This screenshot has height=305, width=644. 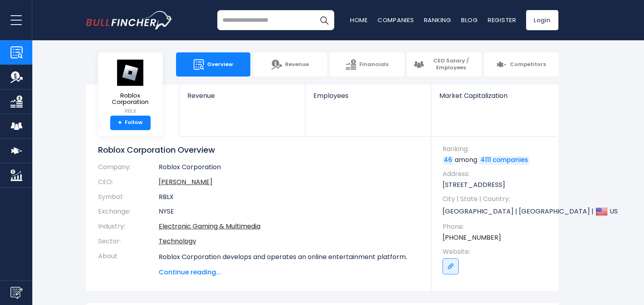 What do you see at coordinates (496, 252) in the screenshot?
I see `span: Website:` at bounding box center [496, 252].